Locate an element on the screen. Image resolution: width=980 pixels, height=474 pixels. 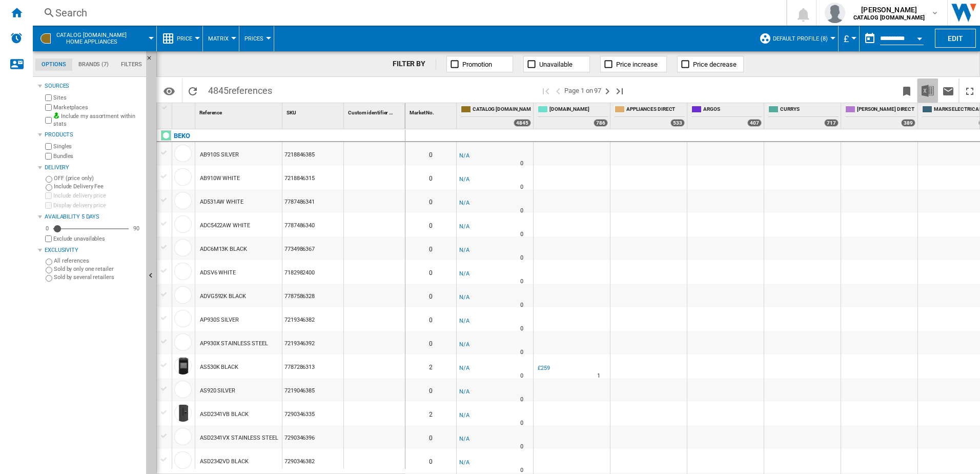
button: Open calendar is located at coordinates (920, 37).